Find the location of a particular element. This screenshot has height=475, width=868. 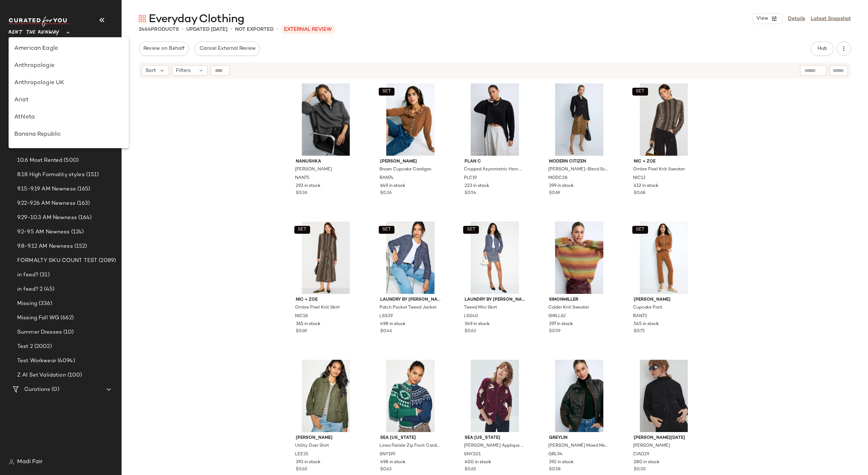

span: 392 in stock is located at coordinates (561, 462).